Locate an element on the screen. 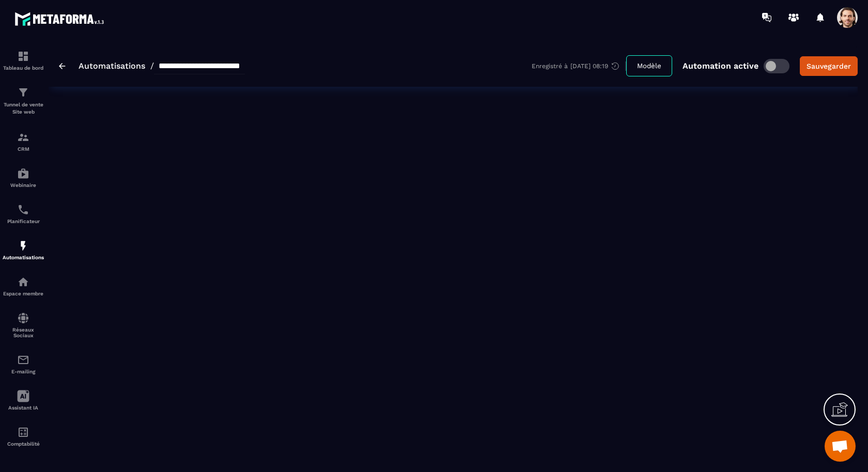 The width and height of the screenshot is (868, 472). div: Sauvegarder is located at coordinates (828, 66).